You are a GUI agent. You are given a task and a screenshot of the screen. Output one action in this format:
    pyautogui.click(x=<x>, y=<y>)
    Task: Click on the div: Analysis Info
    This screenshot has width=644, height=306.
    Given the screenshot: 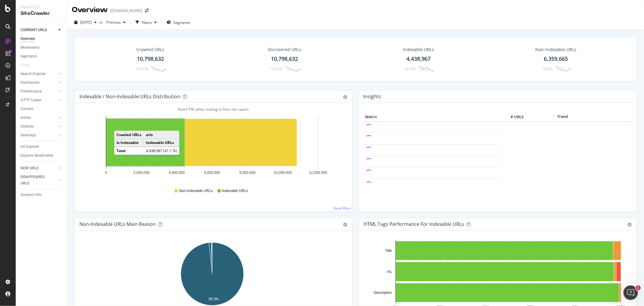 What is the action you would take?
    pyautogui.click(x=31, y=195)
    